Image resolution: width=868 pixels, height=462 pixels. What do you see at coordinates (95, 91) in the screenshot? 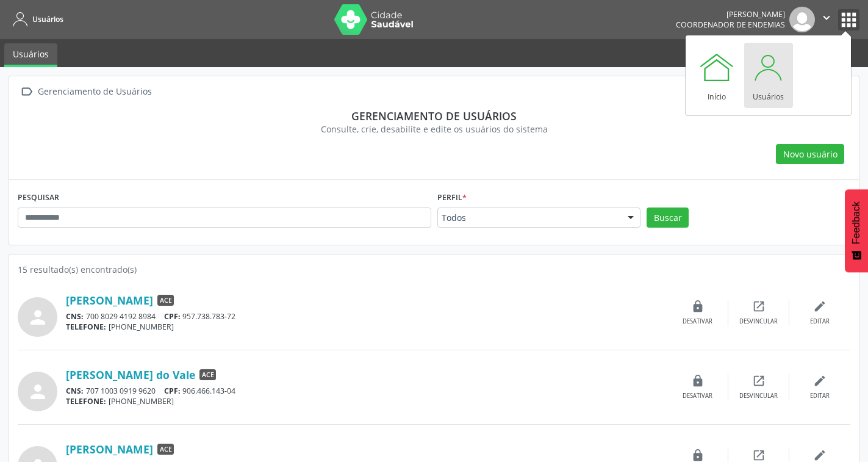
I see `div: Gerenciamento de Usuários` at bounding box center [95, 91].